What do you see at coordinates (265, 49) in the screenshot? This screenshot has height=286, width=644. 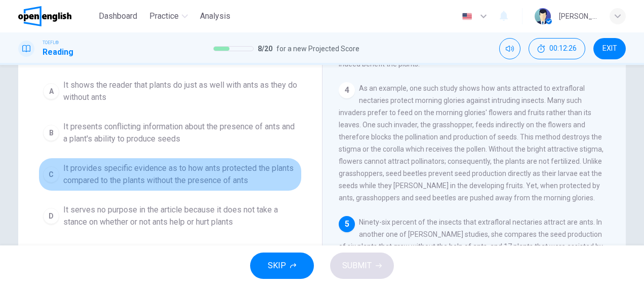 I see `span: 8 / 20` at bounding box center [265, 49].